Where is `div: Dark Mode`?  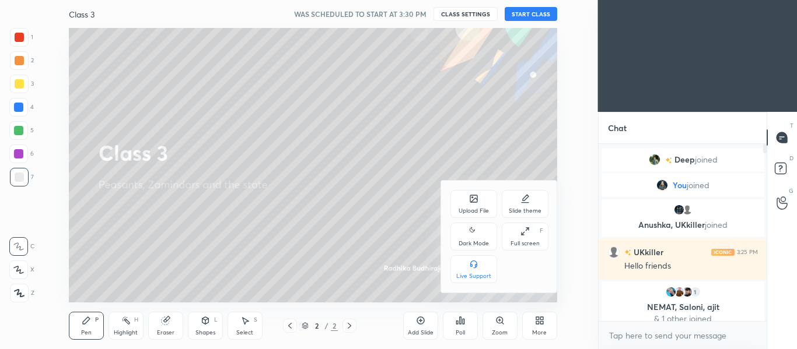
div: Dark Mode is located at coordinates (474, 244).